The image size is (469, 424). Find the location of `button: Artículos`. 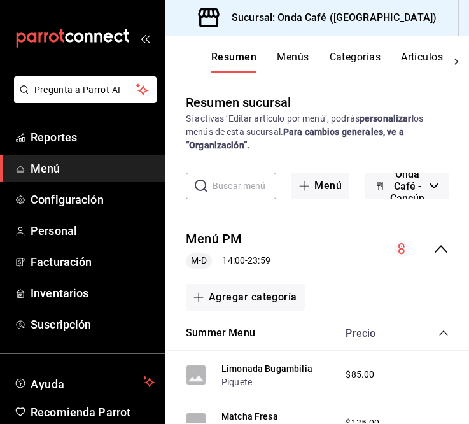

button: Artículos is located at coordinates (422, 62).